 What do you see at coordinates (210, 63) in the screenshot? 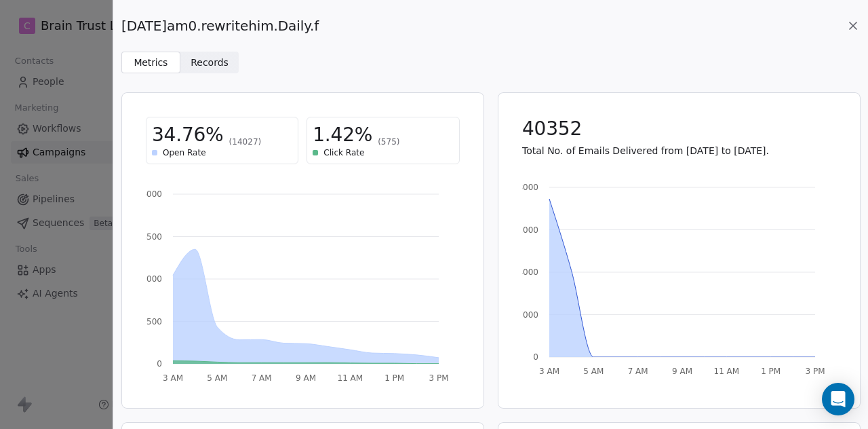
I see `span: Records` at bounding box center [210, 63].